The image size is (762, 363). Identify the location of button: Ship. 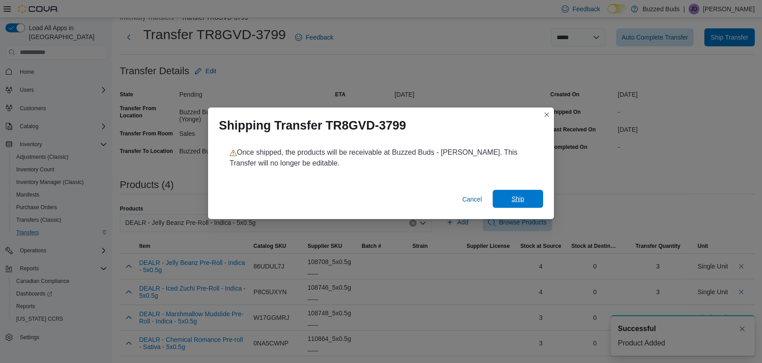
(518, 199).